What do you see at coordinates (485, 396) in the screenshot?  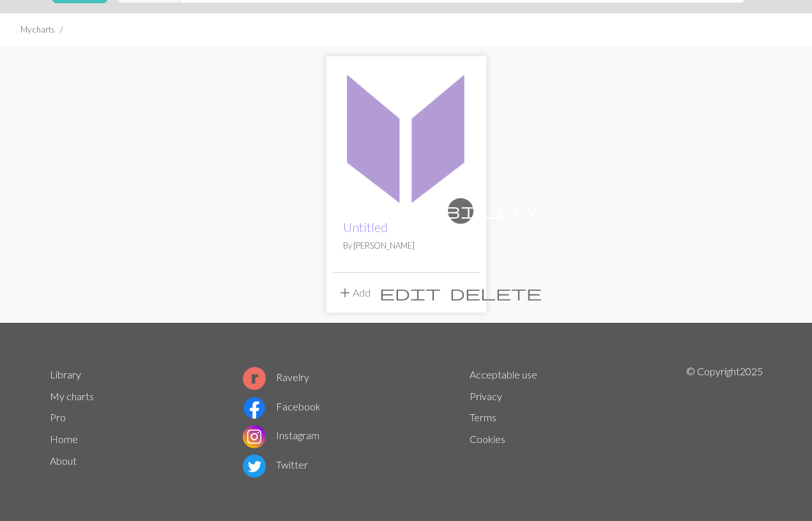 I see `a: Privacy` at bounding box center [485, 396].